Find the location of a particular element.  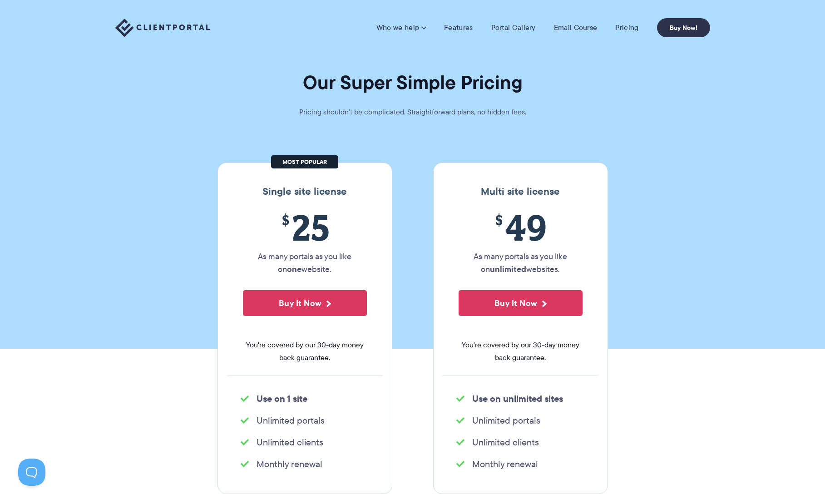

p: As many portals as you like on website. is located at coordinates (305, 263).